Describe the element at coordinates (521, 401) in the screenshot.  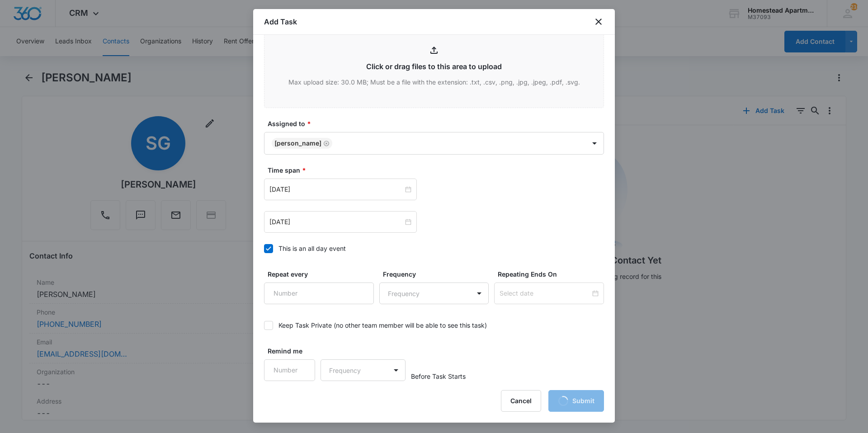
I see `button: Cancel` at that location.